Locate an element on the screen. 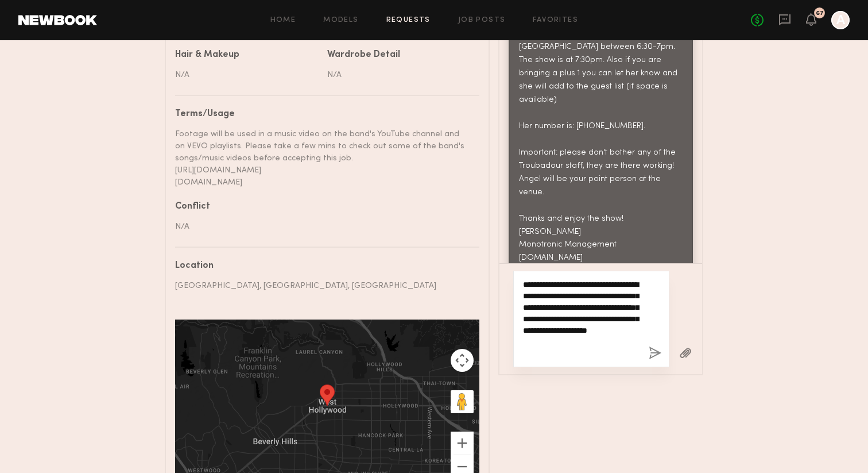 This screenshot has height=473, width=868. div: Location is located at coordinates (323, 266).